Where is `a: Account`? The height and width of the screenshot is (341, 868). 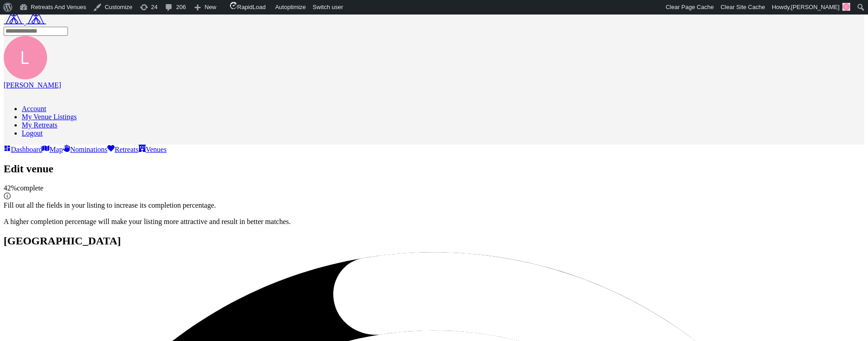 a: Account is located at coordinates (34, 108).